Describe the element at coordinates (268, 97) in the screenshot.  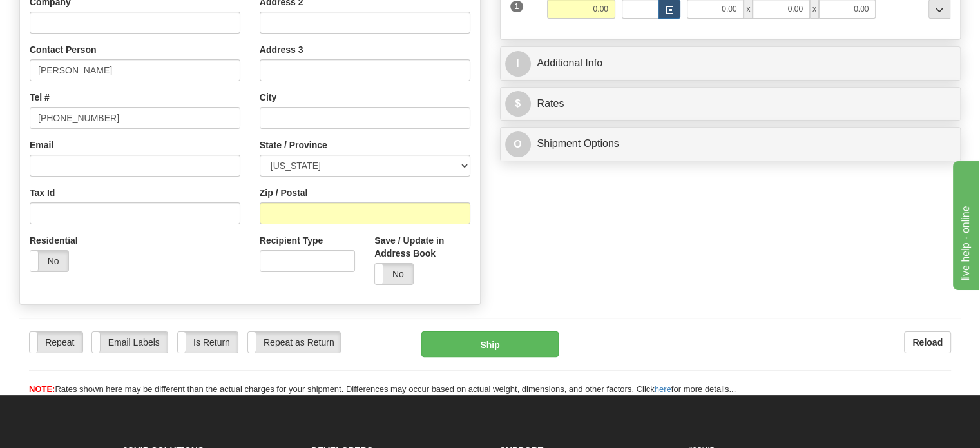
I see `label: City` at that location.